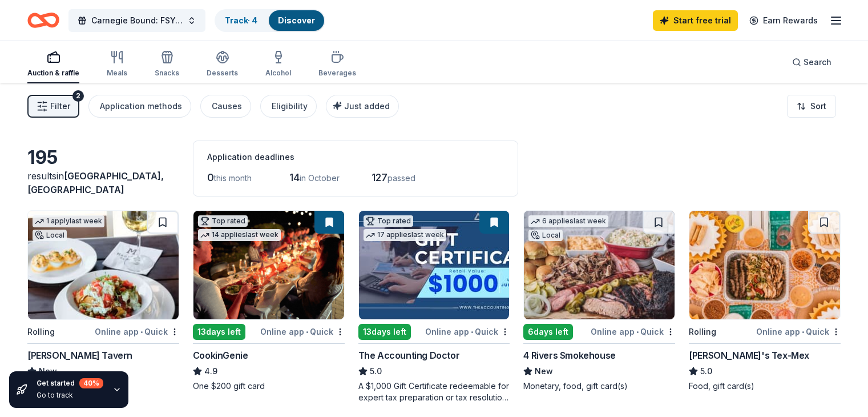  What do you see at coordinates (117, 73) in the screenshot?
I see `div: Meals` at bounding box center [117, 73].